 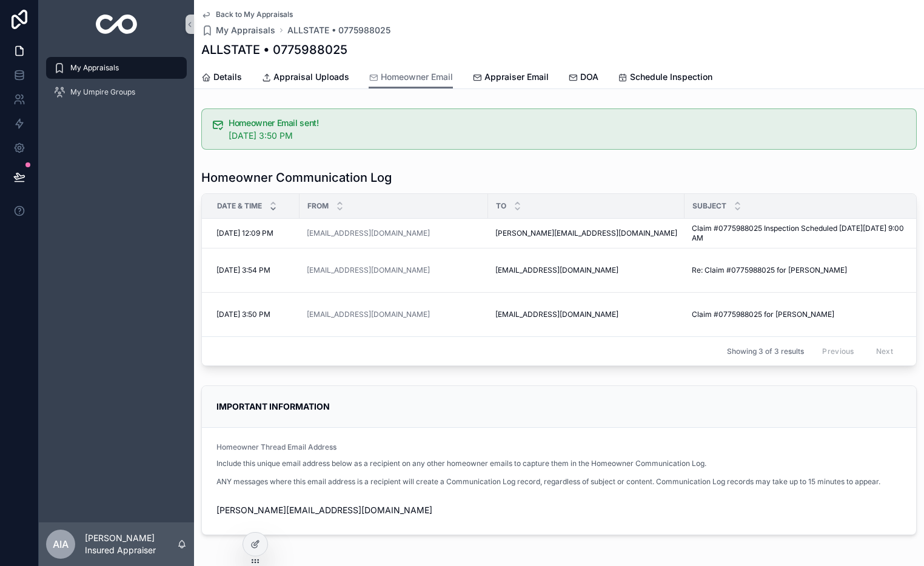 What do you see at coordinates (548, 464) in the screenshot?
I see `p: Include this unique email address below as a recipient on any other homeowner emails to capture t...` at bounding box center [548, 464].